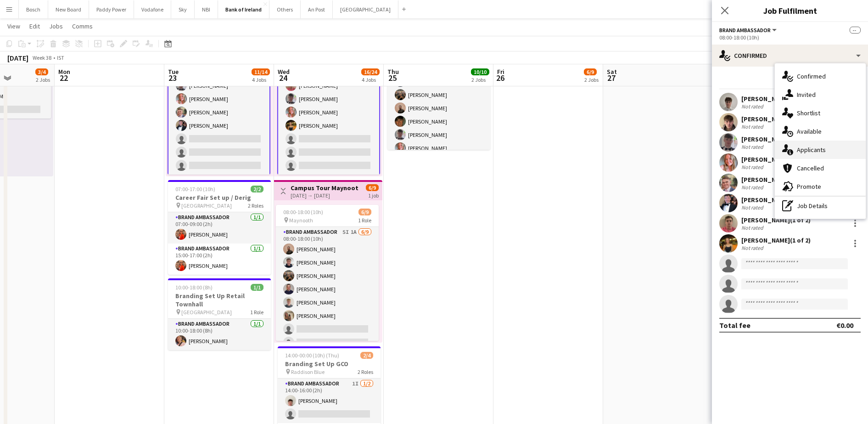  I want to click on div: Confirmed, so click(790, 55).